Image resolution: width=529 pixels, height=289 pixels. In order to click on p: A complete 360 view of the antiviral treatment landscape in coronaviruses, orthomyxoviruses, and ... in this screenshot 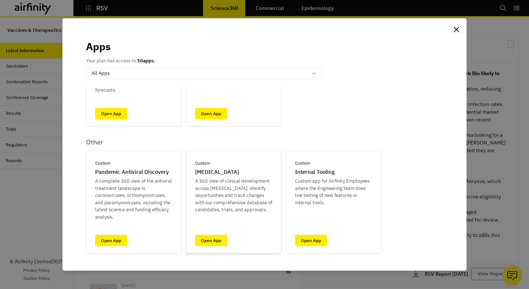, I will do `click(134, 199)`.